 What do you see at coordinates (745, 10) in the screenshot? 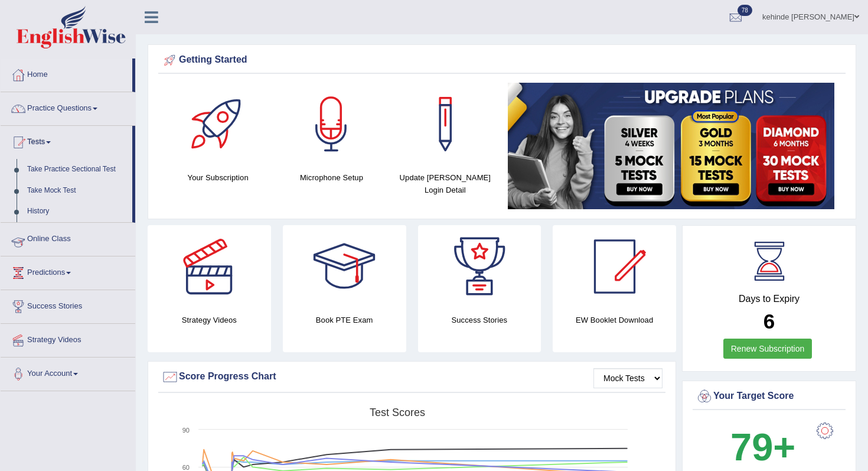
I see `span: 78` at bounding box center [745, 10].